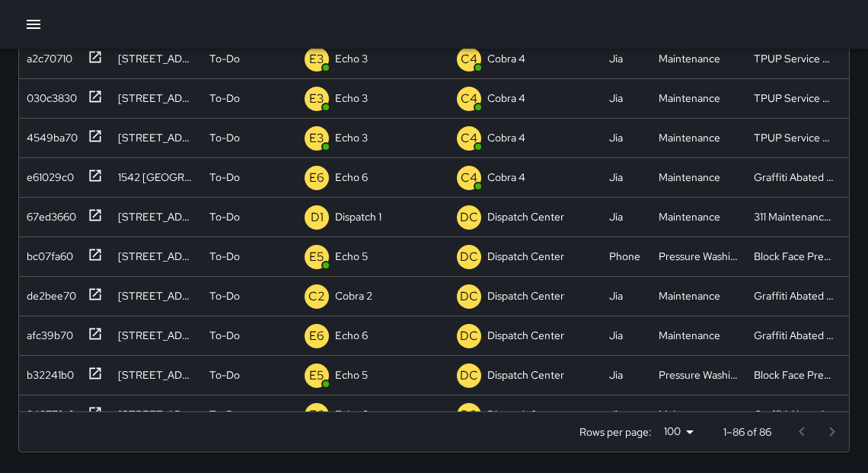 The image size is (868, 473). Describe the element at coordinates (156, 217) in the screenshot. I see `div: 320 23rd Street` at that location.